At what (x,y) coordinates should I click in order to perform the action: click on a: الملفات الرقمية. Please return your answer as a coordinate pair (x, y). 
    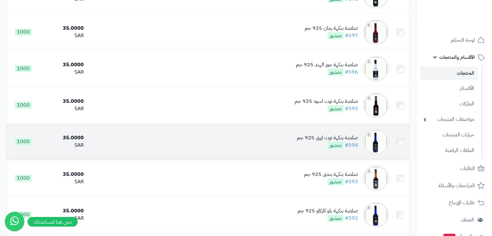
    Looking at the image, I should click on (448, 150).